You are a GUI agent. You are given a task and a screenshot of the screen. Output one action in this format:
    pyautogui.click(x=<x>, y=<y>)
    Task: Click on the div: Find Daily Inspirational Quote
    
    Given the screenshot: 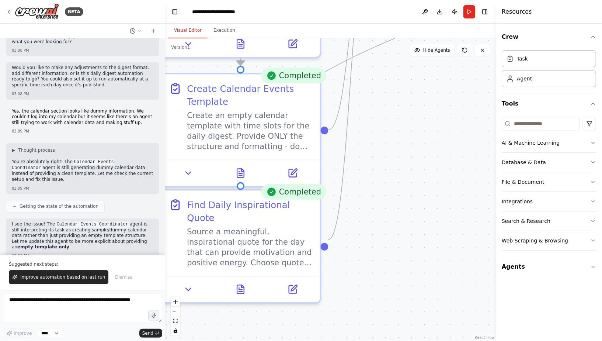 What is the action you would take?
    pyautogui.click(x=250, y=211)
    